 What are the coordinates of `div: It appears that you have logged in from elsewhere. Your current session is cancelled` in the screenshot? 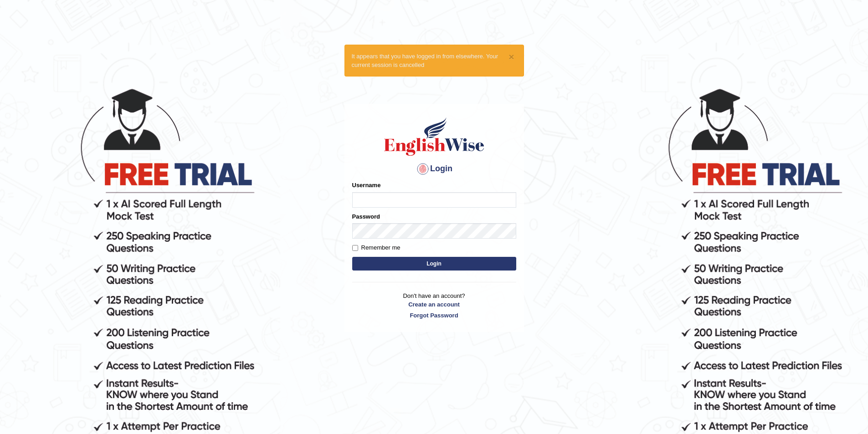 It's located at (434, 60).